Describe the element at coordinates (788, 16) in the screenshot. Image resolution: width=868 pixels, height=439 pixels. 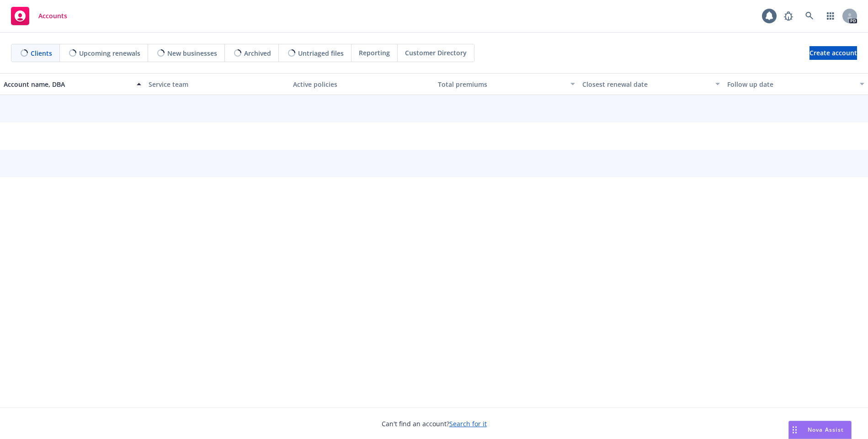
I see `a: Report a Bug` at that location.